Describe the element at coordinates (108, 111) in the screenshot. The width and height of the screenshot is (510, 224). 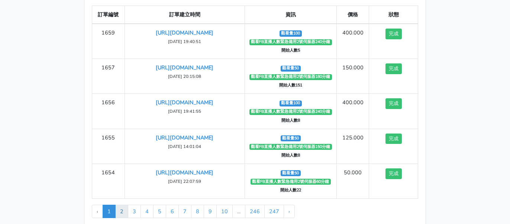
I see `td: 1656` at that location.